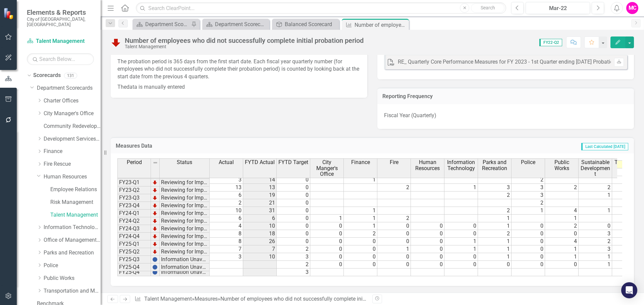 Image resolution: width=644 pixels, height=305 pixels. Describe the element at coordinates (321, 8) in the screenshot. I see `input: Search ClearPoint...` at that location.